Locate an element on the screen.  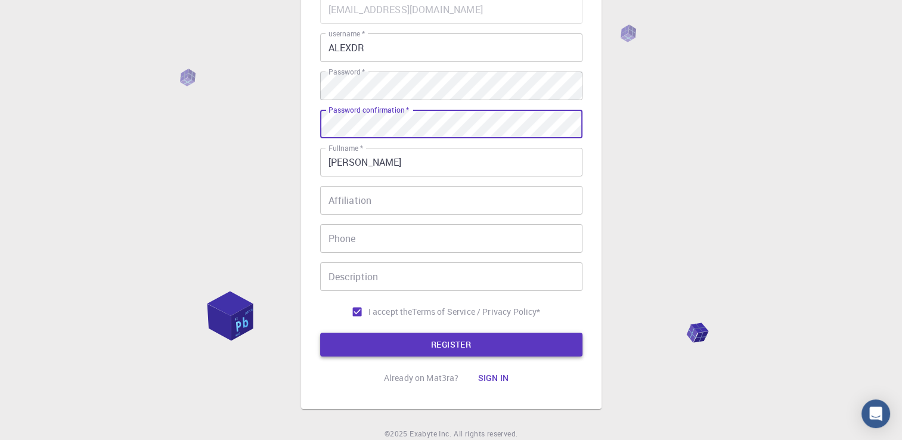
a: Sign in is located at coordinates (493, 378).